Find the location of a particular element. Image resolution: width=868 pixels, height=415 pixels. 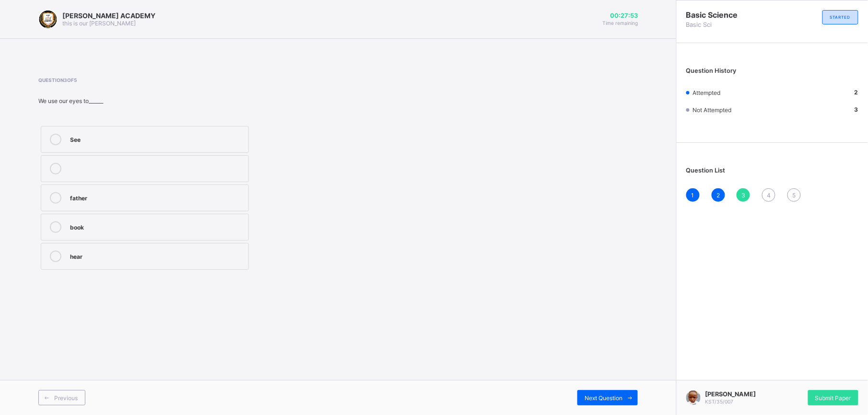

b: 3 is located at coordinates (857, 109).